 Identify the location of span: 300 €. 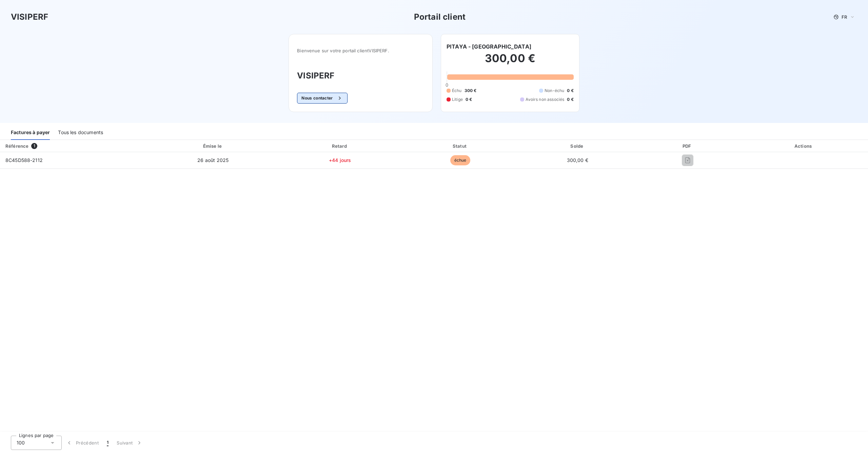
(471, 90).